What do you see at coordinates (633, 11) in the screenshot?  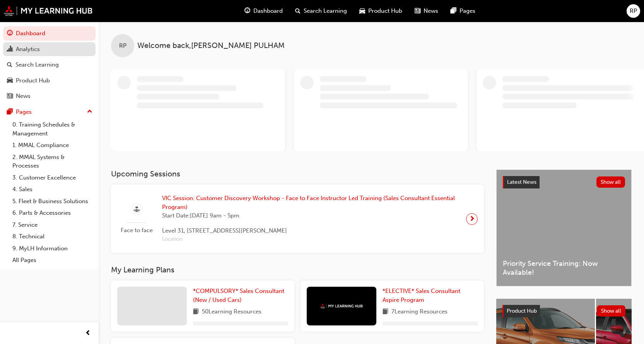 I see `button: RP` at bounding box center [633, 11].